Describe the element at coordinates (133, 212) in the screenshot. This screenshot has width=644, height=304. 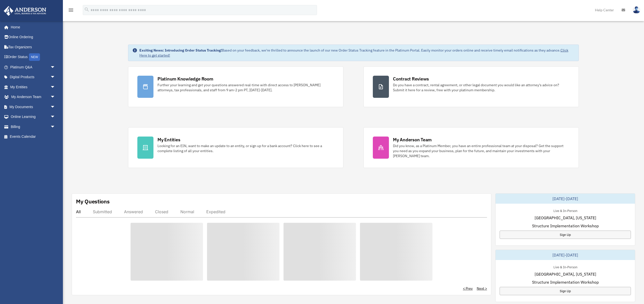
I see `div: Answered` at that location.